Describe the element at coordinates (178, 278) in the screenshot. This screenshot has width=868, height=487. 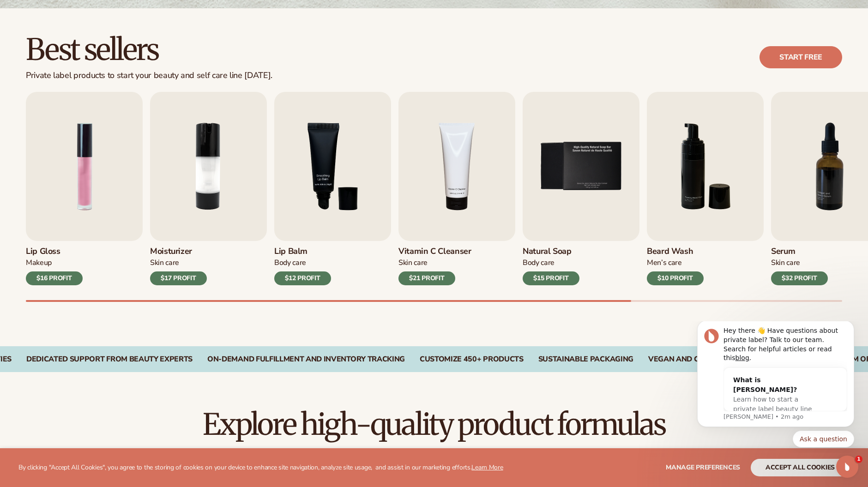
I see `div: $17 PROFIT` at that location.